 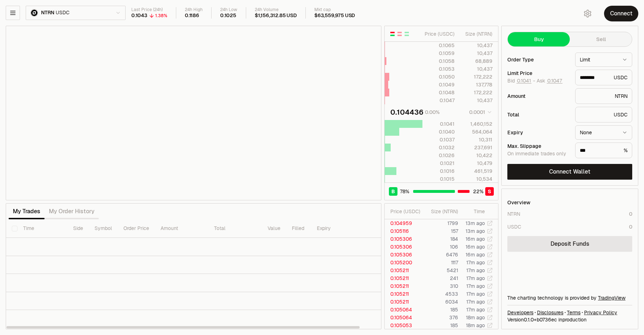 I want to click on div: Order Type, so click(x=538, y=60).